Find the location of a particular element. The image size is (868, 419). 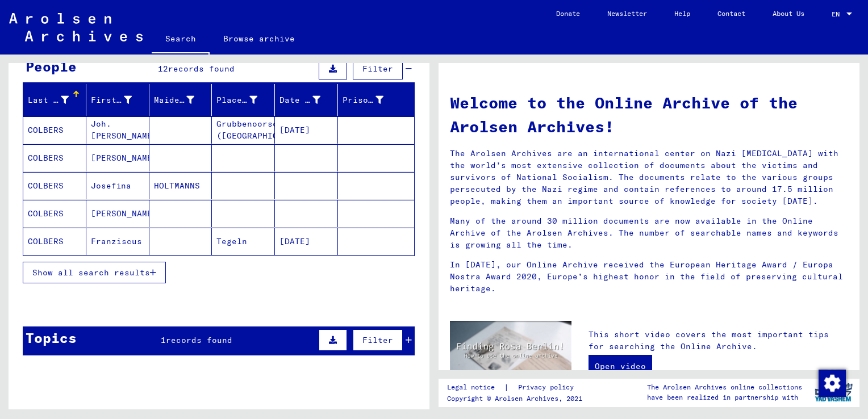

mat-cell: HOLTMANNS is located at coordinates (180, 186).